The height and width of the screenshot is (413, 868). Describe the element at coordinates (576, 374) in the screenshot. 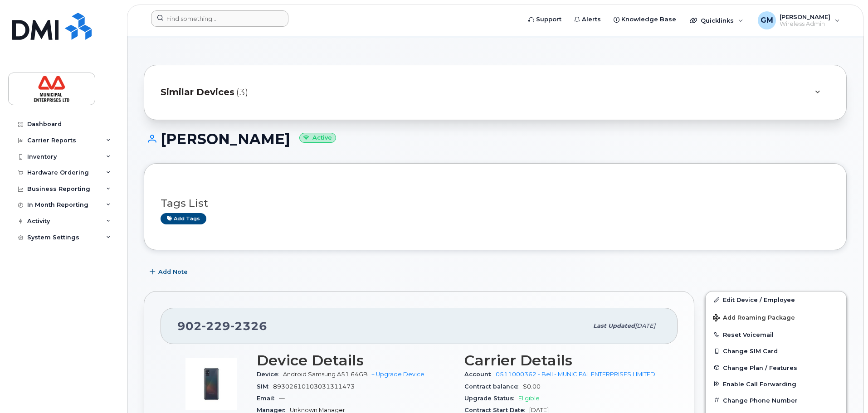

I see `a: 0511000362 - Bell - MUNICIPAL ENTERPRISES LIMITED` at that location.